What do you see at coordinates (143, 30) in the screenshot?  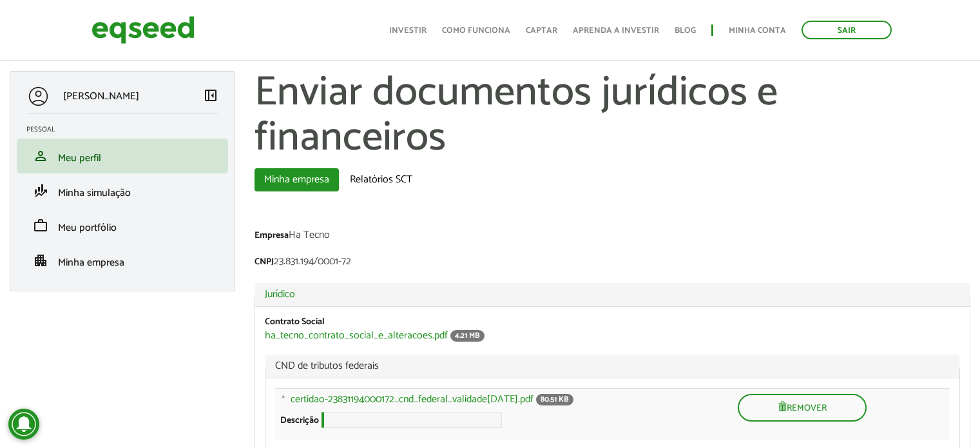 I see `img: EqSeed` at bounding box center [143, 30].